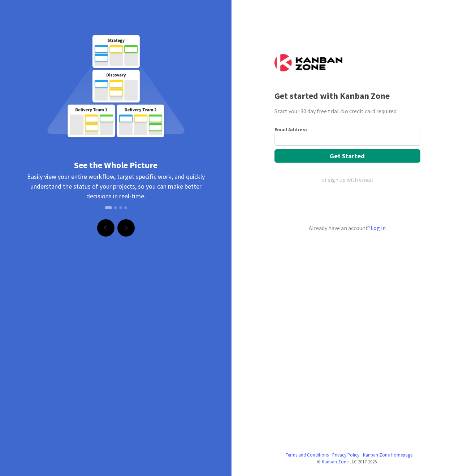  I want to click on div: or sign up with email, so click(347, 180).